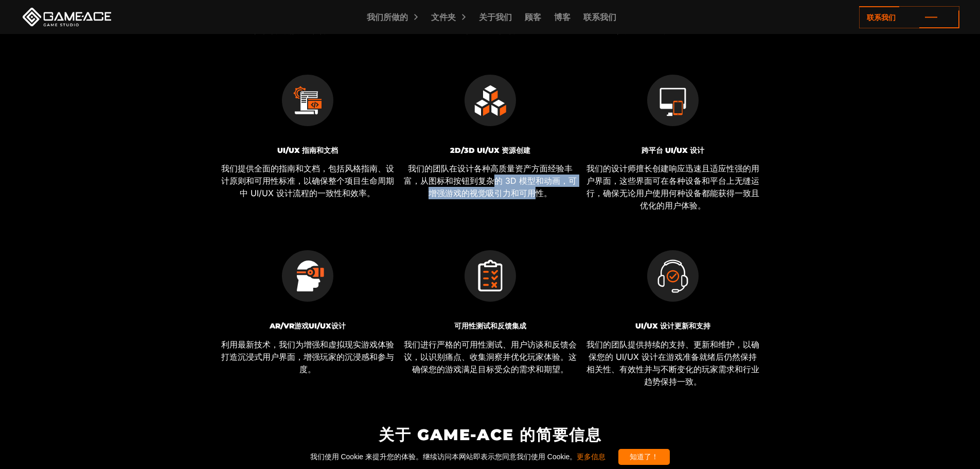  I want to click on font: 我们所做的, so click(388, 17).